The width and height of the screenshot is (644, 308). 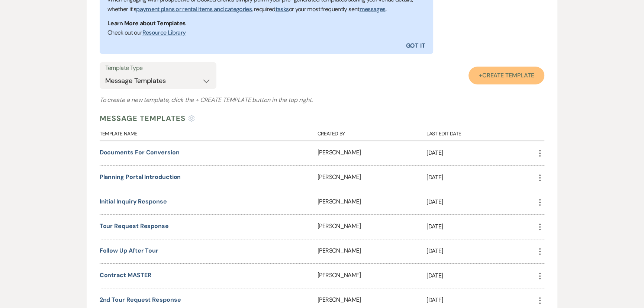 I want to click on a: Follow Up After Tour, so click(x=129, y=251).